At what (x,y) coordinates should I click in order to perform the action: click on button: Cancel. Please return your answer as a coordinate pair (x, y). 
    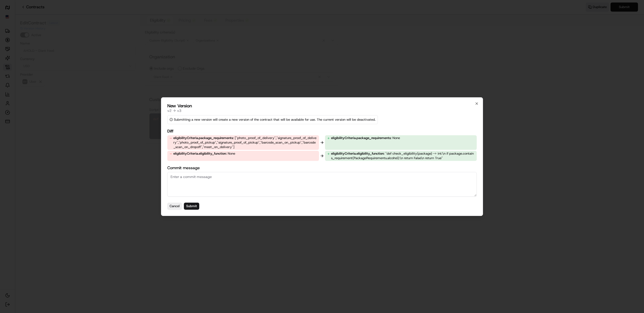
    Looking at the image, I should click on (175, 206).